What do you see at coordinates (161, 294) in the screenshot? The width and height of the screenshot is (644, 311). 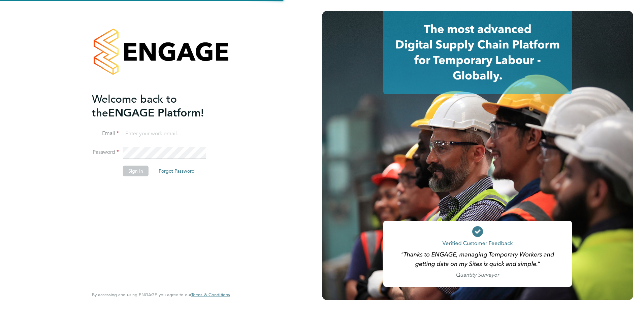 I see `span: By accessing and using ENGAGE you agree to our` at bounding box center [161, 294].